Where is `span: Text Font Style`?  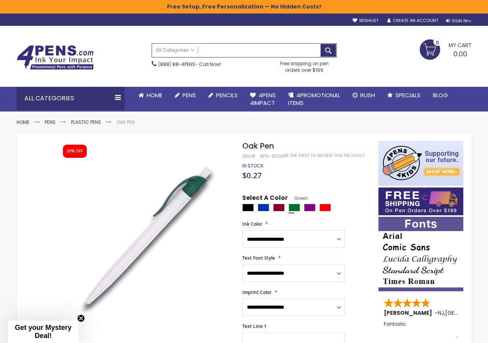 span: Text Font Style is located at coordinates (258, 258).